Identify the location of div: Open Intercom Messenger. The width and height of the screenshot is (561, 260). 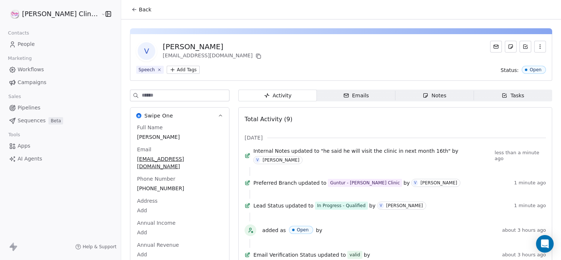
(545, 244).